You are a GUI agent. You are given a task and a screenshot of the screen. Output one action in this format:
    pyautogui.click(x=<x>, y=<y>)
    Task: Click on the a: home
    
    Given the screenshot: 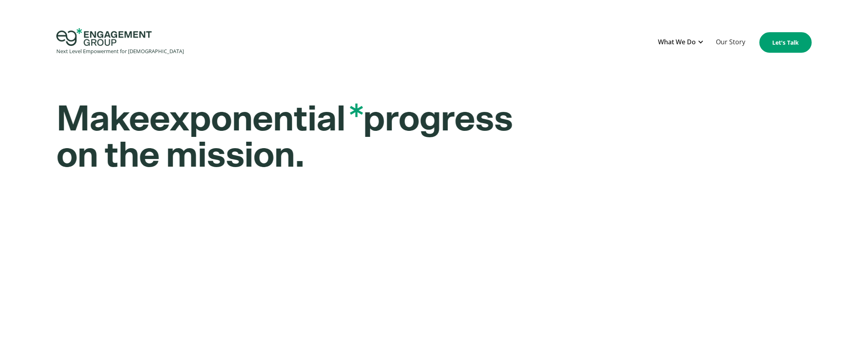 What is the action you would take?
    pyautogui.click(x=120, y=42)
    